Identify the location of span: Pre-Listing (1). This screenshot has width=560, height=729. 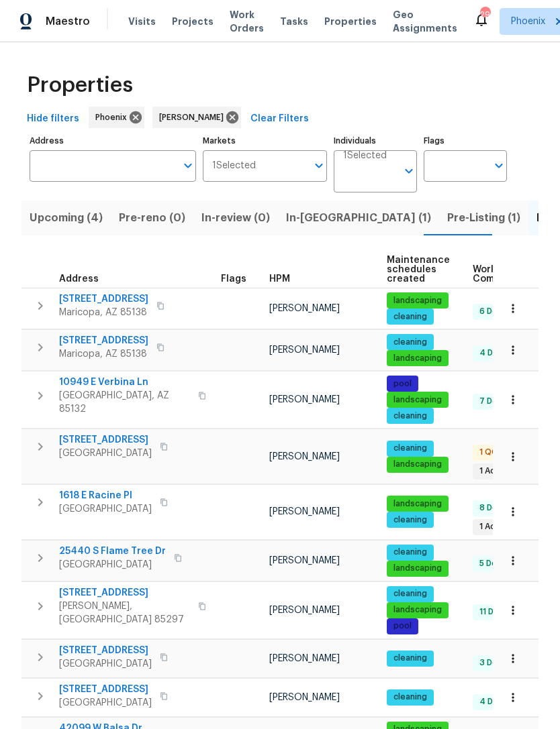
(483, 218).